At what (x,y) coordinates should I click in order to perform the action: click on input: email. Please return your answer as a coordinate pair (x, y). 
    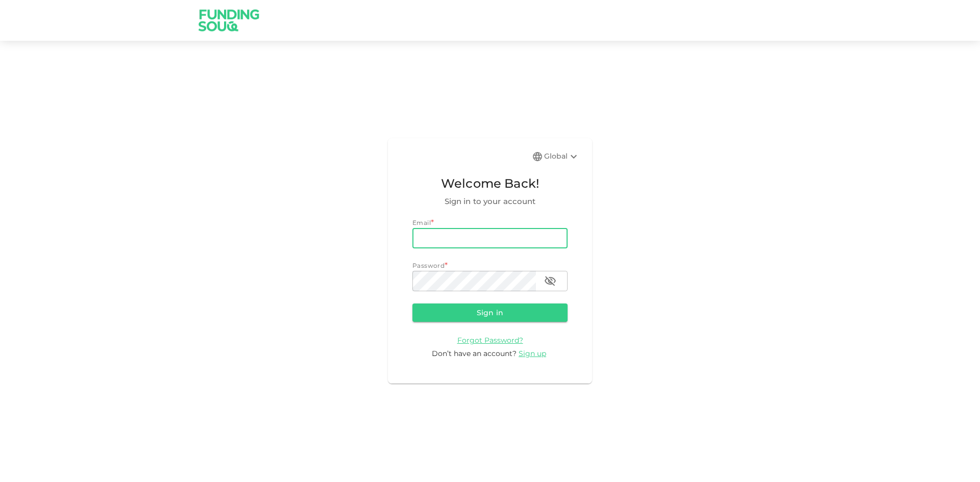
    Looking at the image, I should click on (490, 238).